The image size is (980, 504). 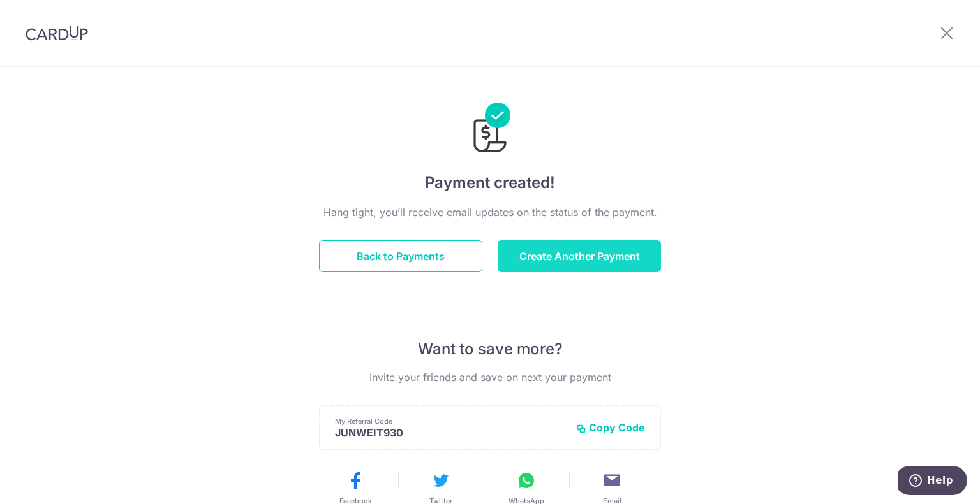 I want to click on button: Copy Code, so click(x=610, y=428).